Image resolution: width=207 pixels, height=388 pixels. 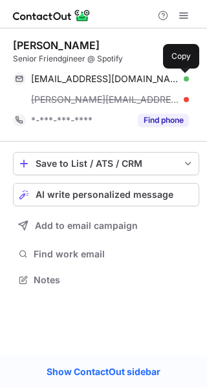 I want to click on button: Reveal Button, so click(x=163, y=120).